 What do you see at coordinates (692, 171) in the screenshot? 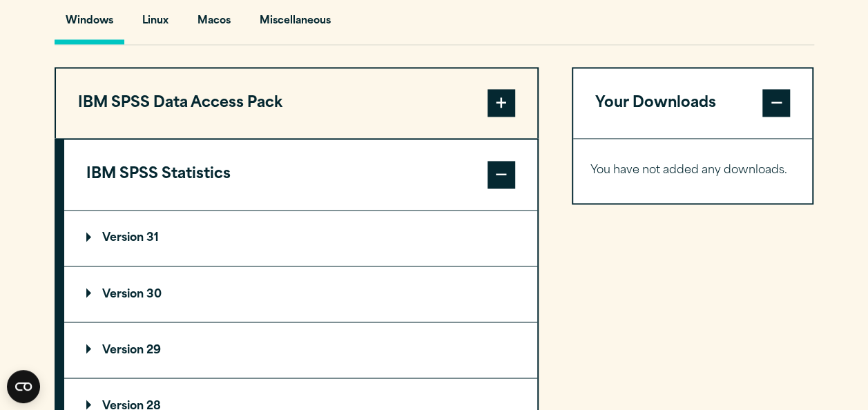
I see `p: You have not added any downloads.` at bounding box center [692, 171].